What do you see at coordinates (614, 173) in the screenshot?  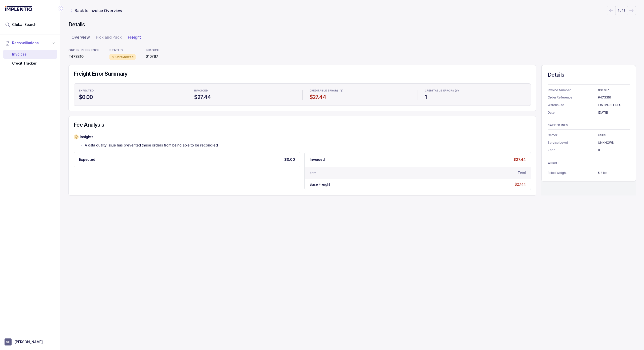 I see `p: 5.4 lbs` at bounding box center [614, 173].